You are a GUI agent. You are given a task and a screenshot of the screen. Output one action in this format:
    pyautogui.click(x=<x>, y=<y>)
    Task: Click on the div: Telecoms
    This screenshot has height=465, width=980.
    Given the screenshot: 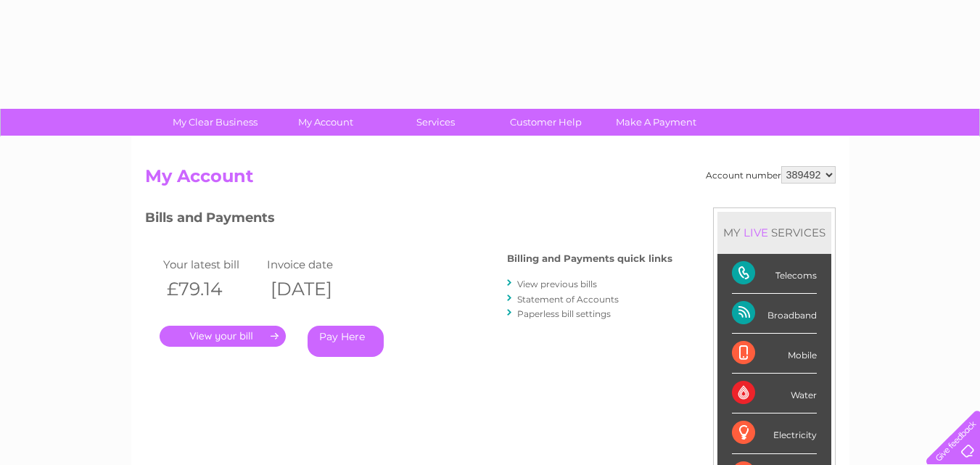 What is the action you would take?
    pyautogui.click(x=774, y=274)
    